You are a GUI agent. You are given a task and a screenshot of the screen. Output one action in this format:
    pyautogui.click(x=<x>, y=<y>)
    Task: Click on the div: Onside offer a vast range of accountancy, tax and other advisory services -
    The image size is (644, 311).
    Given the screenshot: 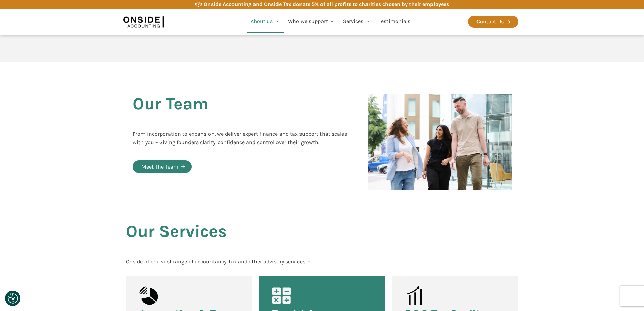 What is the action you would take?
    pyautogui.click(x=218, y=262)
    